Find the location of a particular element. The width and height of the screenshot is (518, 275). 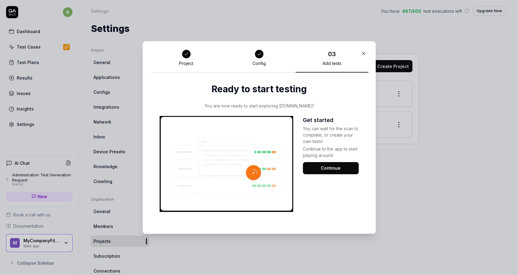

div: Add tests is located at coordinates (332, 63).